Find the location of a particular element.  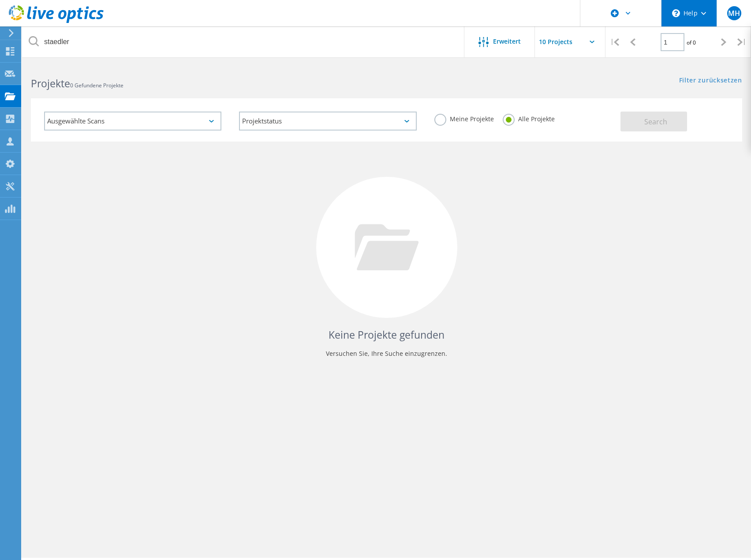

span: of 0 is located at coordinates (691, 42).